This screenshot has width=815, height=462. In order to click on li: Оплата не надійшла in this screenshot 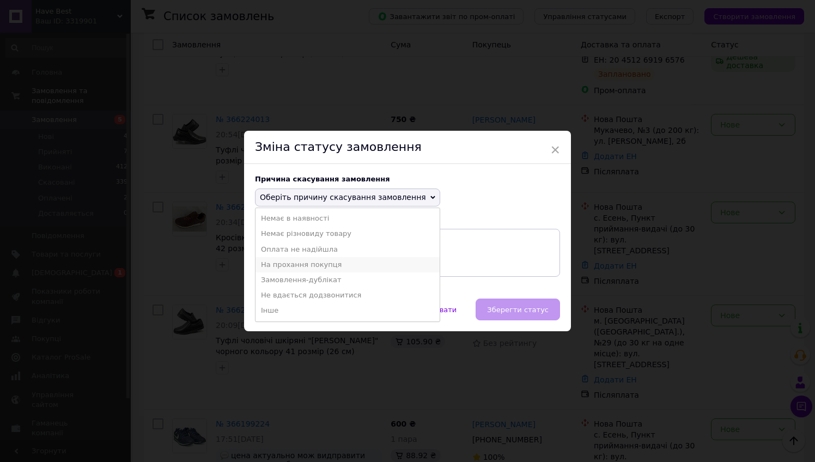, I will do `click(347, 249)`.